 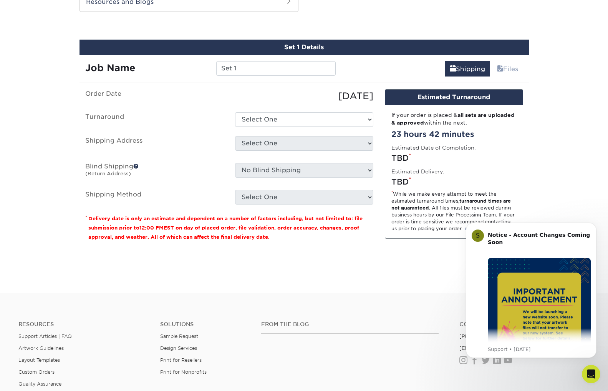 What do you see at coordinates (154, 145) in the screenshot?
I see `label: Shipping Address` at bounding box center [154, 145].